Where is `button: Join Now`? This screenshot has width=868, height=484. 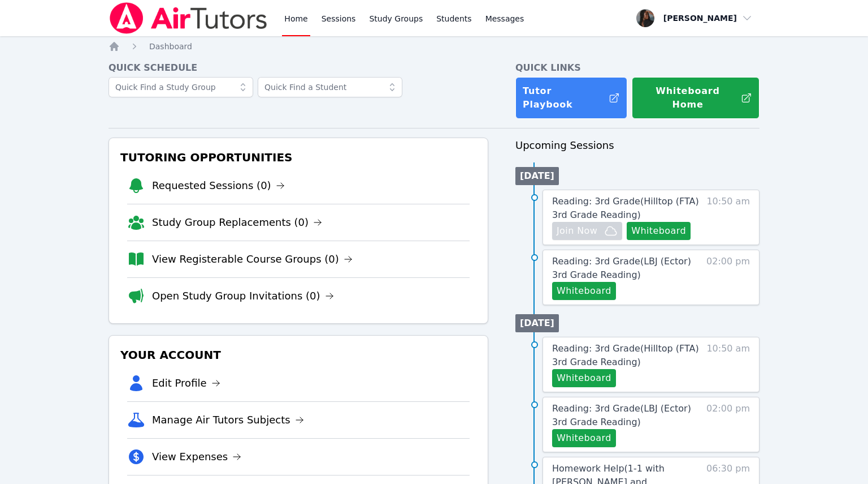 button: Join Now is located at coordinates (587, 231).